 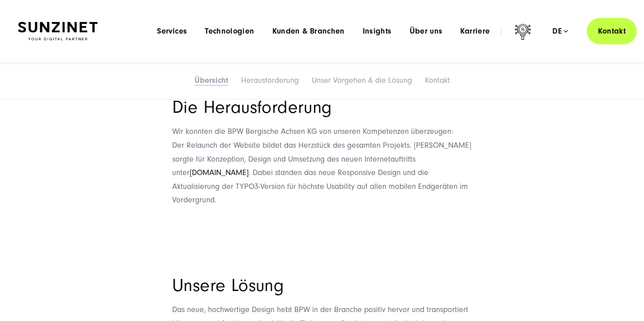 What do you see at coordinates (377, 31) in the screenshot?
I see `span: Insights` at bounding box center [377, 31].